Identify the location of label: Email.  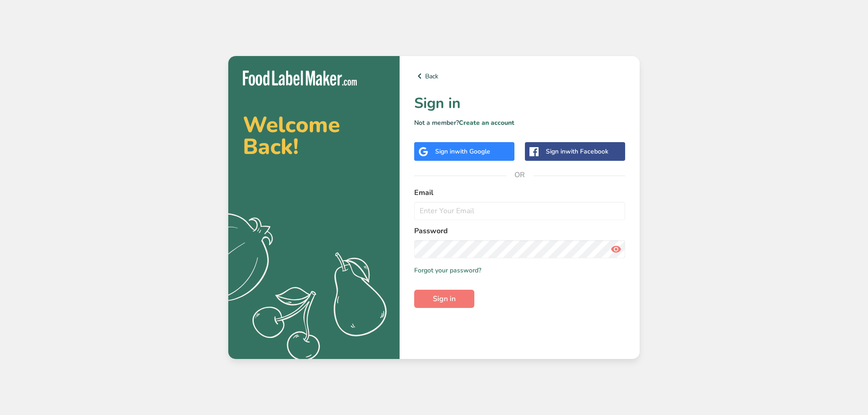
(519, 192).